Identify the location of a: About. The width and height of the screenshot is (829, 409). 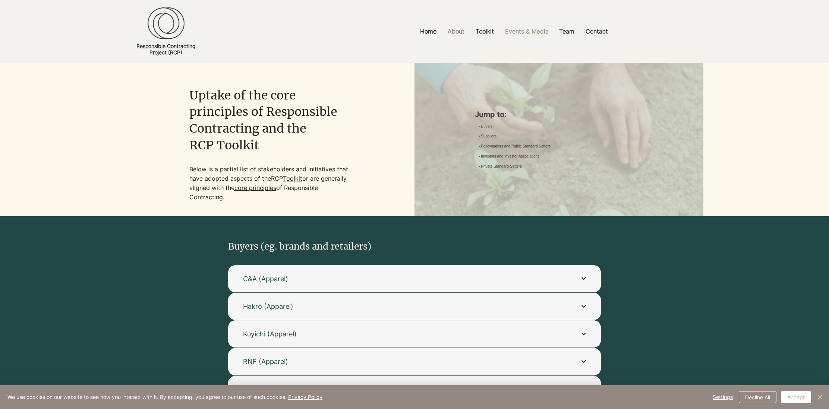
(456, 31).